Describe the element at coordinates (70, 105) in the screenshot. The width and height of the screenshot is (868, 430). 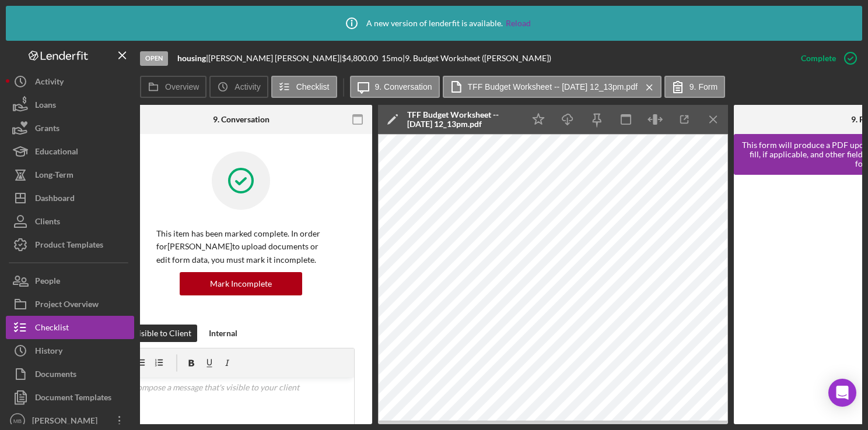
I see `button: Loans` at that location.